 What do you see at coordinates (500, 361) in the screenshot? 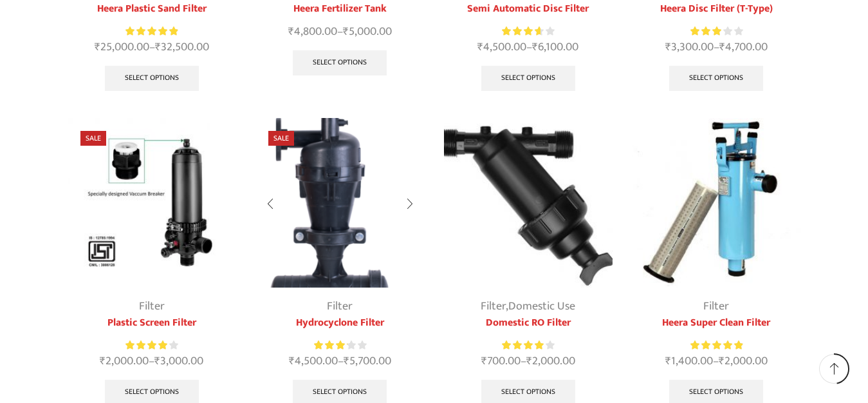
I see `bdi: 700.00` at bounding box center [500, 361].